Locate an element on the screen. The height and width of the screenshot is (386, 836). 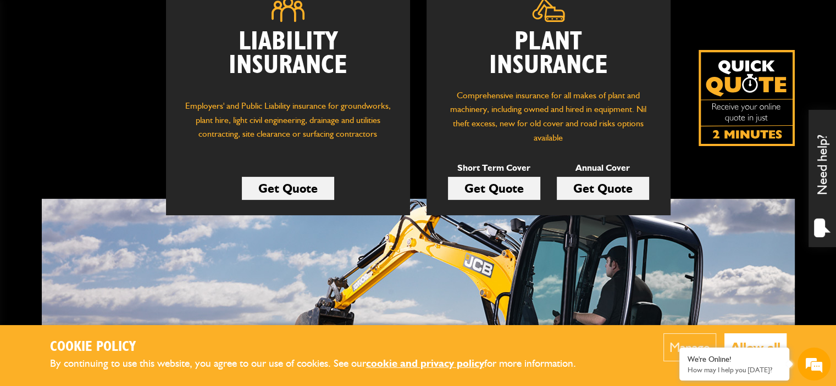
p: How may I help you today? is located at coordinates (734, 370).